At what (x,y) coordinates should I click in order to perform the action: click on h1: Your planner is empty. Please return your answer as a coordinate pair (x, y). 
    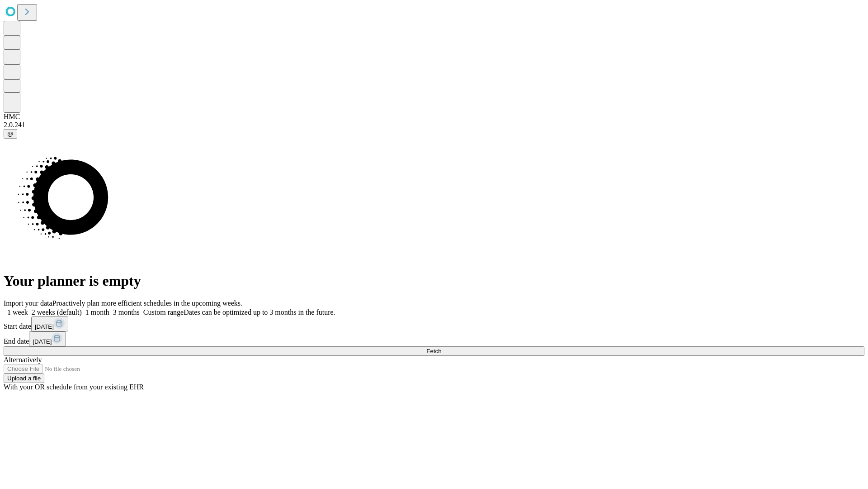
    Looking at the image, I should click on (434, 281).